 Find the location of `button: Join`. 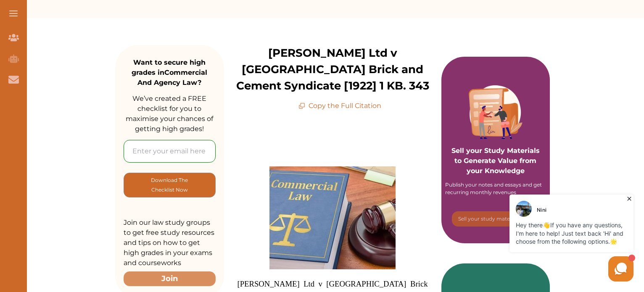

button: Join is located at coordinates (169, 279).